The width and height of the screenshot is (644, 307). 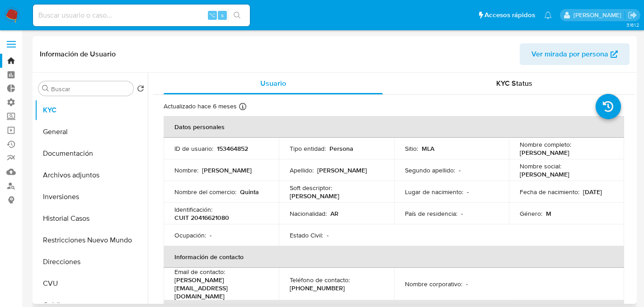 What do you see at coordinates (430, 170) in the screenshot?
I see `p: Segundo apellido :` at bounding box center [430, 170].